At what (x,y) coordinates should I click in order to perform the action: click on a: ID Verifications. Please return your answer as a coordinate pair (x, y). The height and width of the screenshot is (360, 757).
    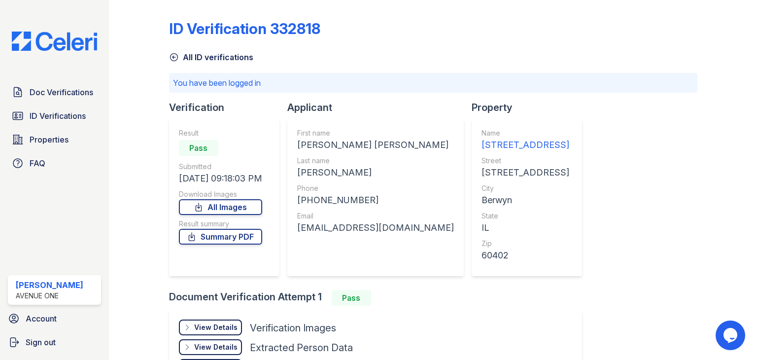
    Looking at the image, I should click on (54, 116).